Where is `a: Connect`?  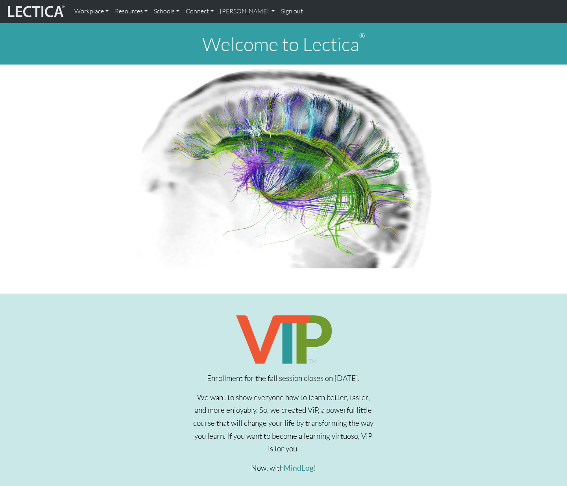
a: Connect is located at coordinates (200, 11).